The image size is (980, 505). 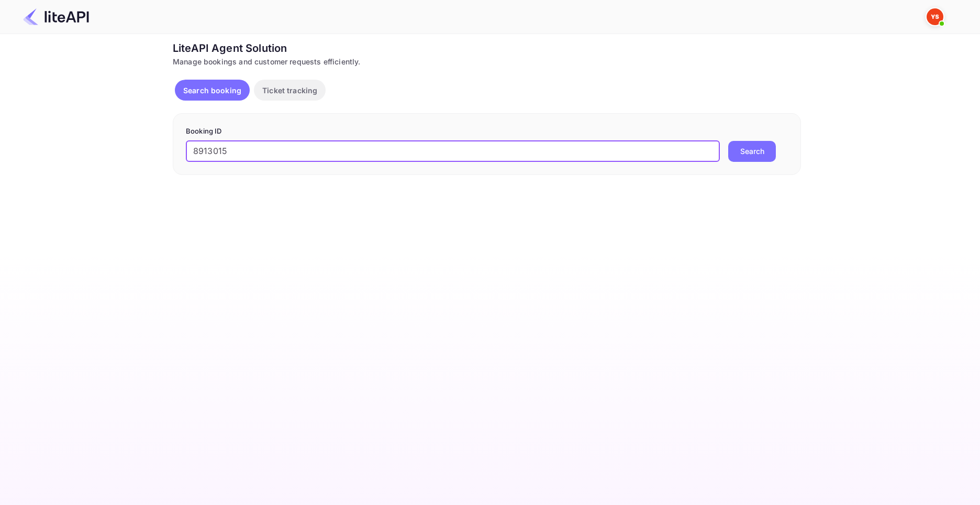 I want to click on input: Enter Booking ID (e.g., 63782194), so click(x=453, y=152).